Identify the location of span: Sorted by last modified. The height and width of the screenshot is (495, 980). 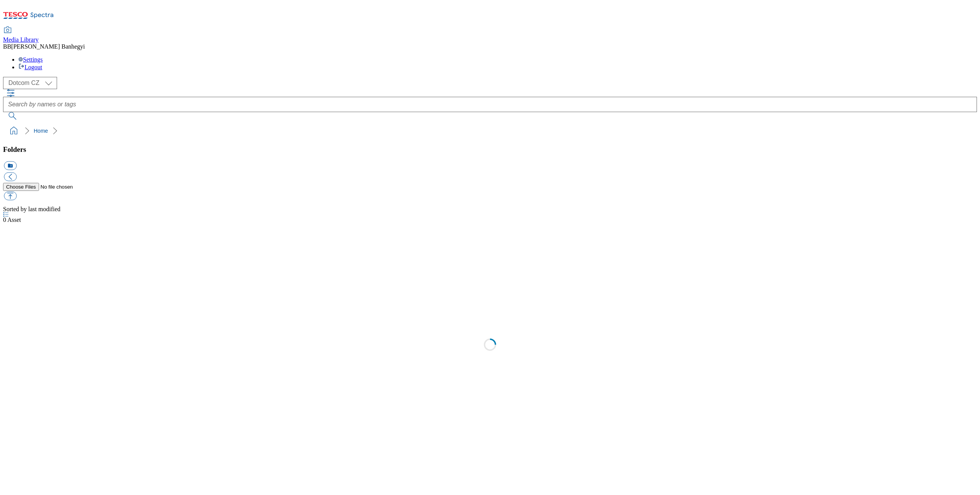
(32, 209).